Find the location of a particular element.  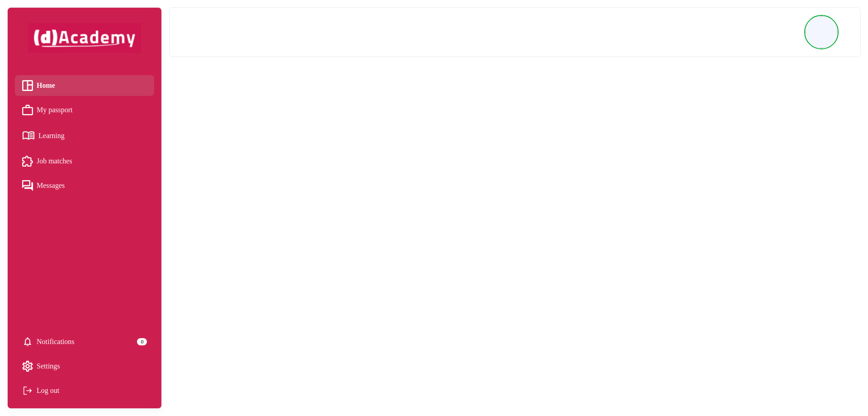

a: My passport iconMy passport is located at coordinates (84, 110).